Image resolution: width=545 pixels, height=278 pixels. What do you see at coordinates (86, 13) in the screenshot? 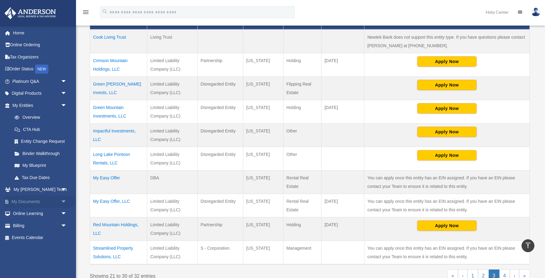
I see `a: menu` at bounding box center [86, 13].